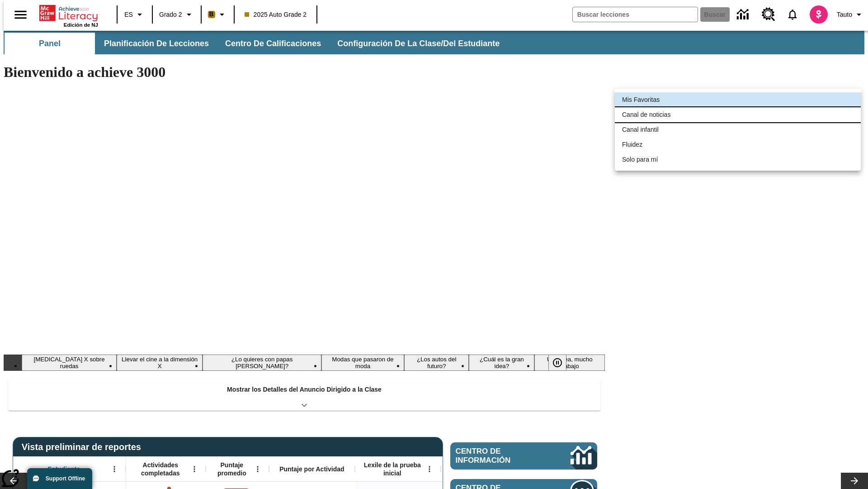 The width and height of the screenshot is (868, 489). Describe the element at coordinates (738, 160) in the screenshot. I see `li: Solo para mí` at that location.